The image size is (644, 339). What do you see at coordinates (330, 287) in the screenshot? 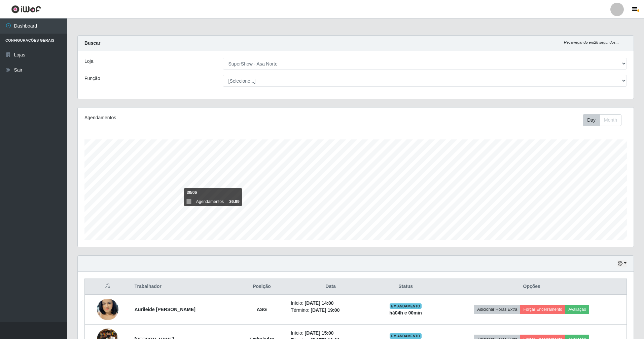
I see `th: Data` at bounding box center [330, 287].